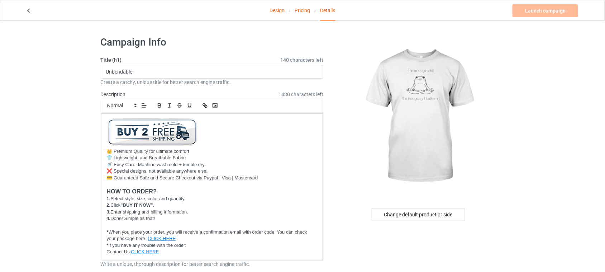 The width and height of the screenshot is (605, 272). I want to click on div: Write a unique, thorough description for better search engine traffic., so click(212, 264).